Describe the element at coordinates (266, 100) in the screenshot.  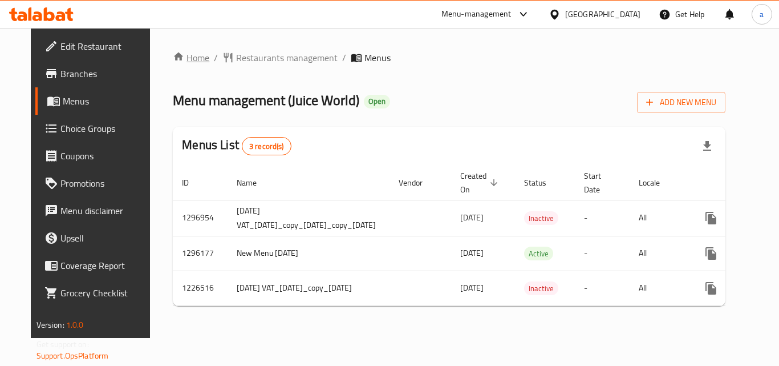
I see `span: Menu management ( Juice World )` at that location.